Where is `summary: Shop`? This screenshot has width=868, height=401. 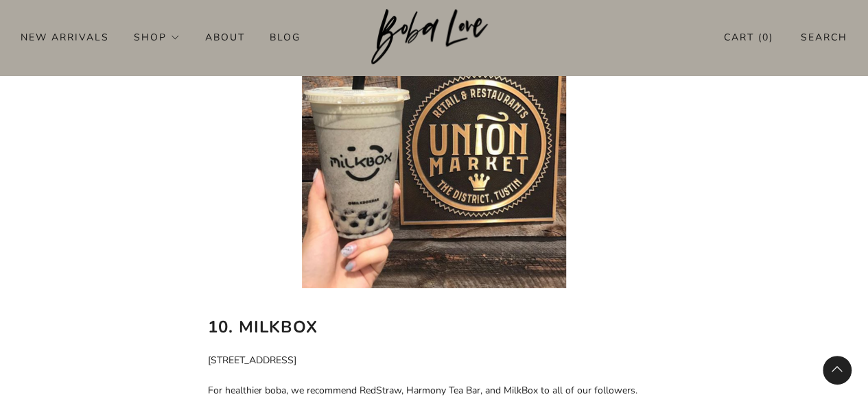
summary: Shop is located at coordinates (157, 37).